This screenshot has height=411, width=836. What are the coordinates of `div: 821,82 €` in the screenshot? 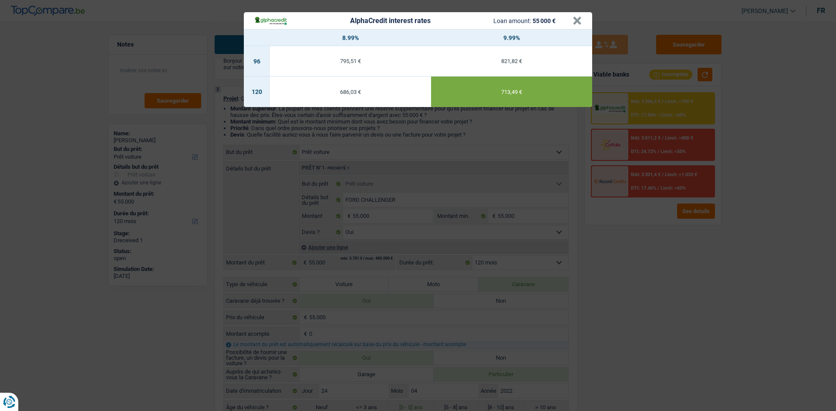 It's located at (512, 61).